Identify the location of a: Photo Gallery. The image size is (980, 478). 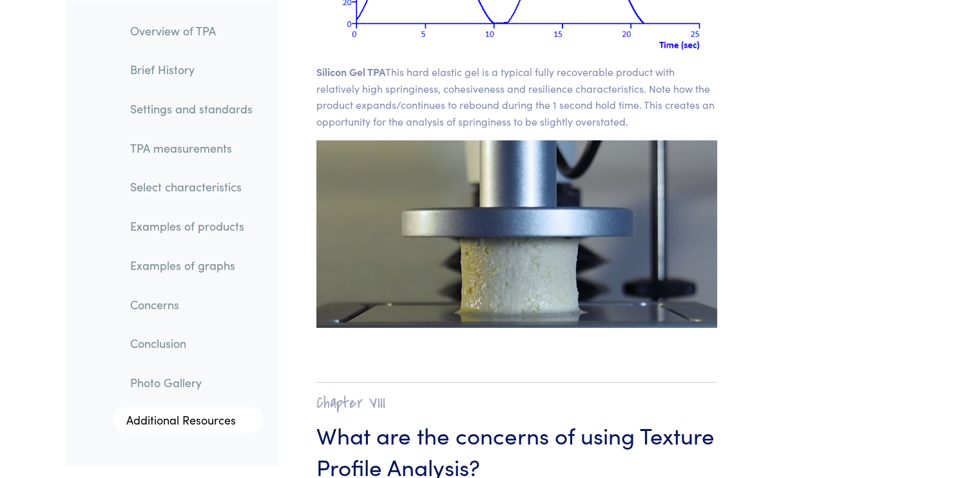
(192, 383).